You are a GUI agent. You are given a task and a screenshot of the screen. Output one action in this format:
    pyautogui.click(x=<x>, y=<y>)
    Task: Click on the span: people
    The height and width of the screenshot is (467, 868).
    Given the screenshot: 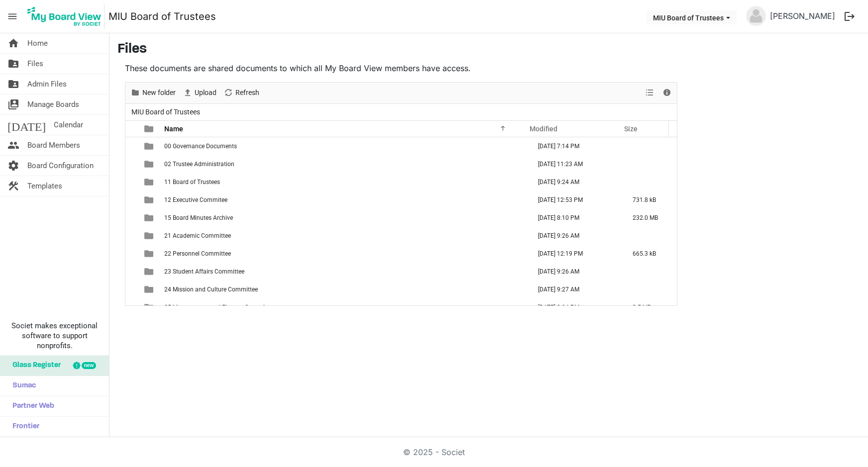 What is the action you would take?
    pyautogui.click(x=14, y=145)
    